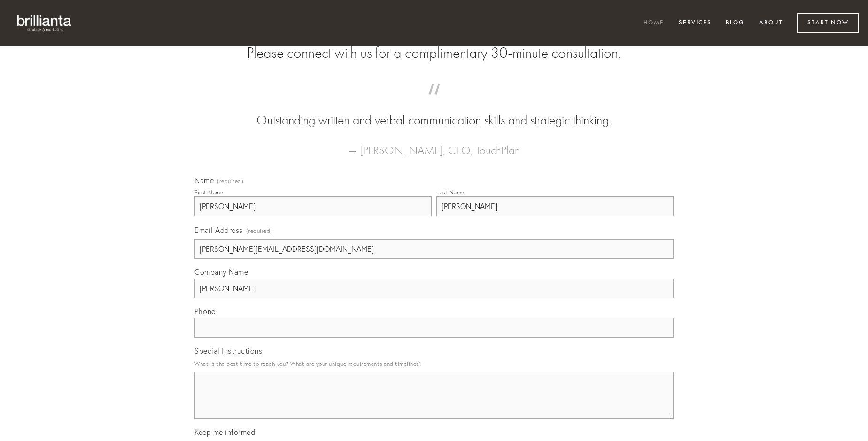  Describe the element at coordinates (695, 23) in the screenshot. I see `a: Services` at that location.